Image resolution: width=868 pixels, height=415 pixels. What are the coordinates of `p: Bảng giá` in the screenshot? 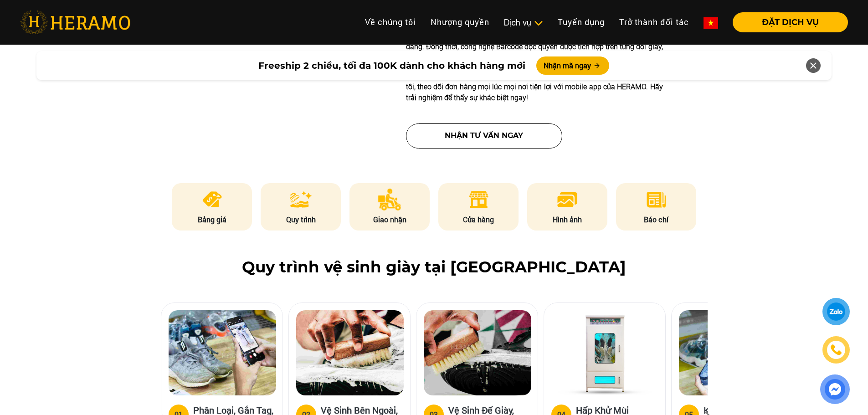 It's located at (212, 220).